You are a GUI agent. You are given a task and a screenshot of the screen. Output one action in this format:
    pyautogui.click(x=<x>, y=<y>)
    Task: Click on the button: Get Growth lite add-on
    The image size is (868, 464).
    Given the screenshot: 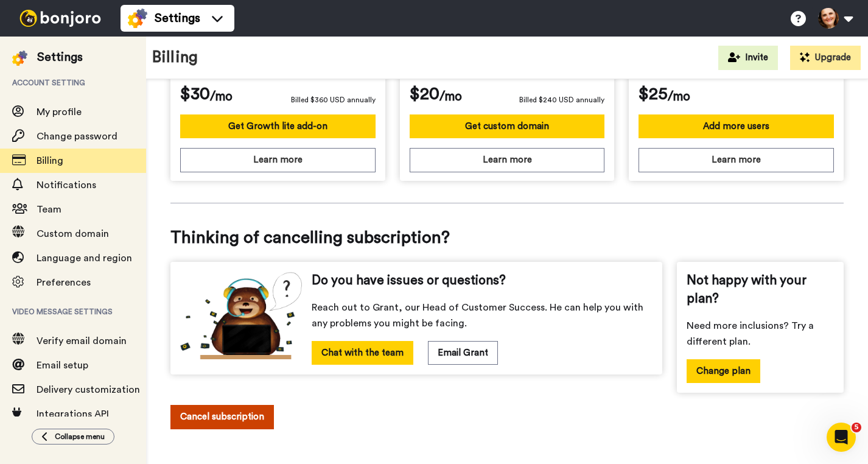 What is the action you would take?
    pyautogui.click(x=278, y=126)
    